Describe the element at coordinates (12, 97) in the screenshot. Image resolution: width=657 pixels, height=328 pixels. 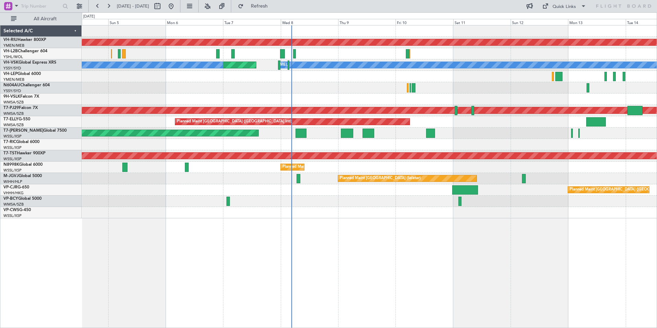
I see `span: 9H-VSLK` at that location.